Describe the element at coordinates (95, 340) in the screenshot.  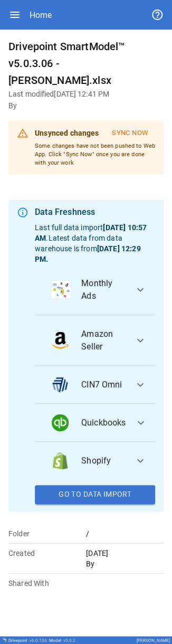
I see `button: data_logoAmazon Seller` at that location.